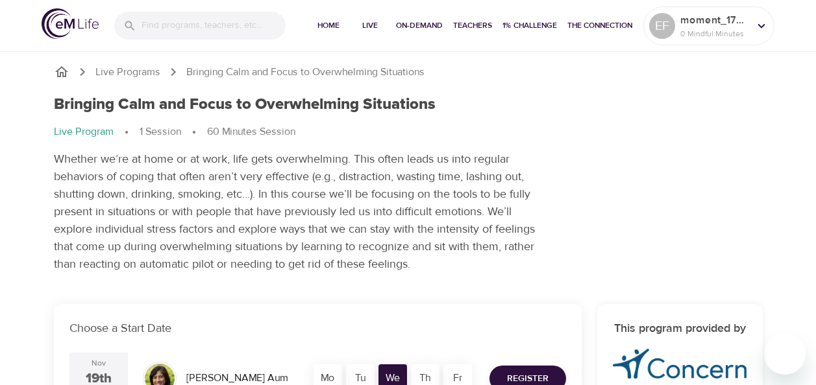 The width and height of the screenshot is (816, 385). I want to click on a: Live Programs, so click(128, 72).